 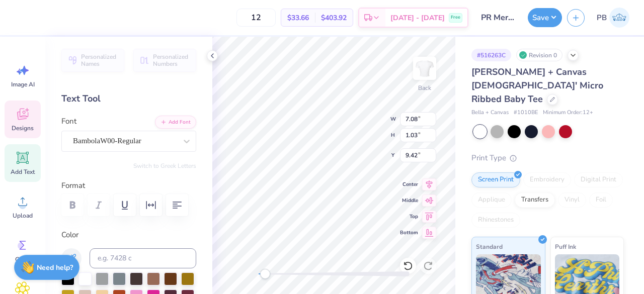 What do you see at coordinates (143, 258) in the screenshot?
I see `input: e.g. 7428 c` at bounding box center [143, 258].